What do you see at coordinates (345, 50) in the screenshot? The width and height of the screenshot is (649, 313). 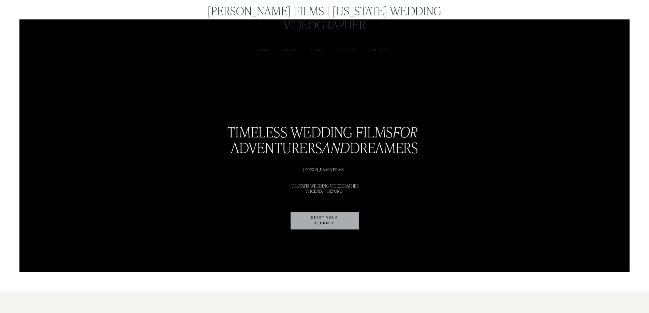 I see `a: Pricing` at bounding box center [345, 50].